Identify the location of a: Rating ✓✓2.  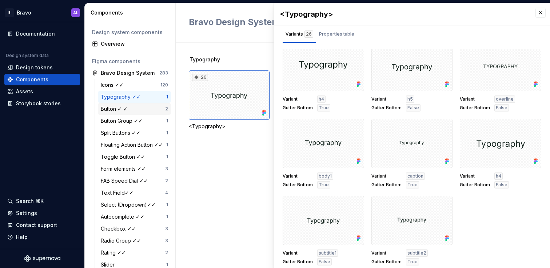
(134, 253).